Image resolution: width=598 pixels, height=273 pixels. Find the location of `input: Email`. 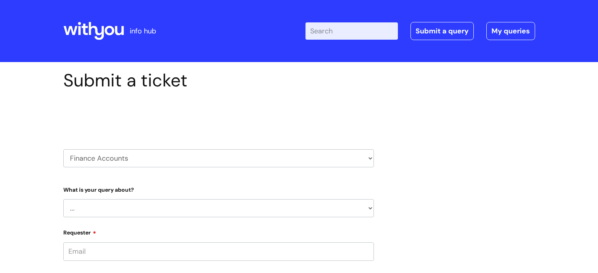

input: Email is located at coordinates (219, 252).